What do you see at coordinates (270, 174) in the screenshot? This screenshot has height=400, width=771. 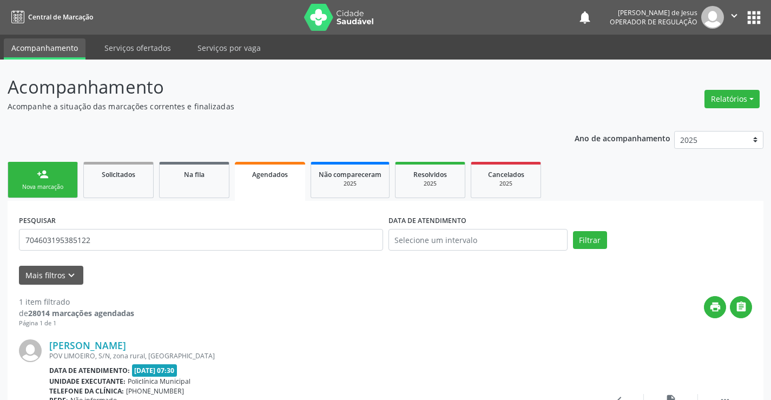 I see `span: Agendados` at bounding box center [270, 174].